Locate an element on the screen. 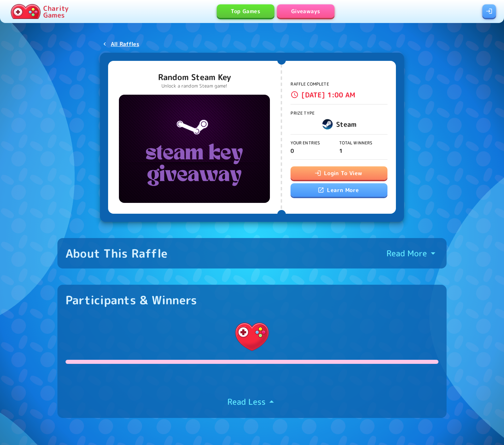 The height and width of the screenshot is (445, 504). span: Total Winners is located at coordinates (356, 143).